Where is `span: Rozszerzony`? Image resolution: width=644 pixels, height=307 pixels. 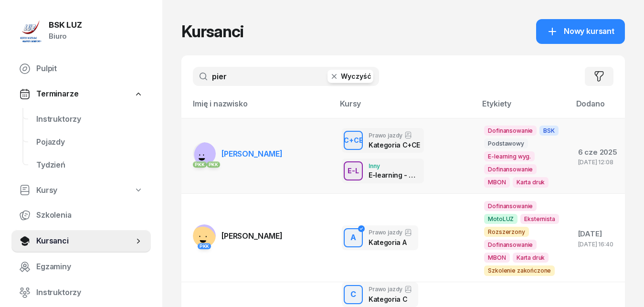 span: Rozszerzony is located at coordinates (506, 232).